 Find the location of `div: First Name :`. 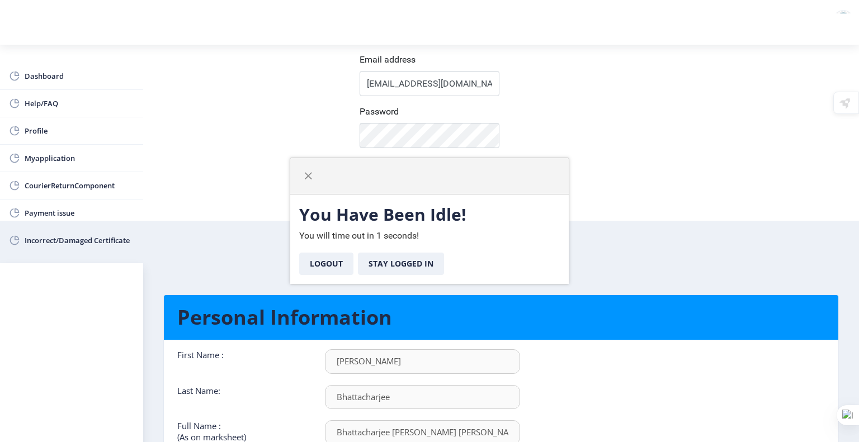

div: First Name : is located at coordinates (243, 361).